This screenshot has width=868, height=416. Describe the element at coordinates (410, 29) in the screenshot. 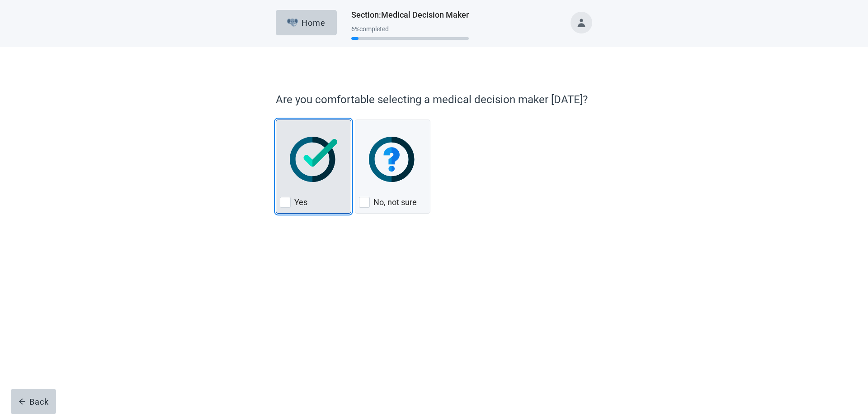

I see `div: 6 % completed` at that location.